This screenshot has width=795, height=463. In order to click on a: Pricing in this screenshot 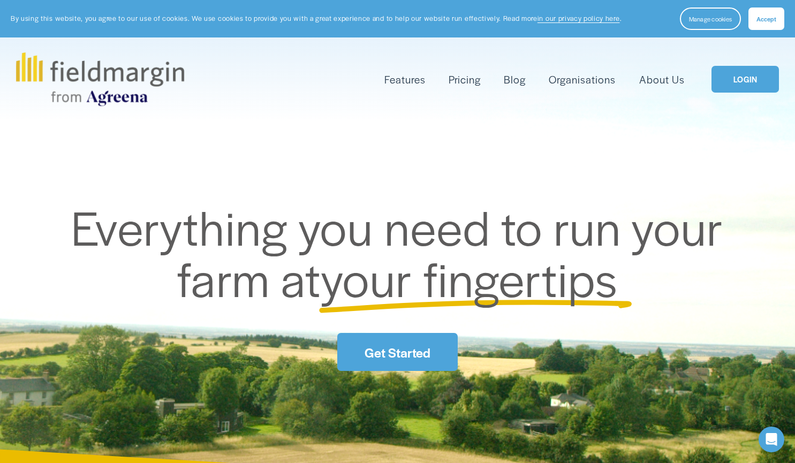, I will do `click(465, 79)`.